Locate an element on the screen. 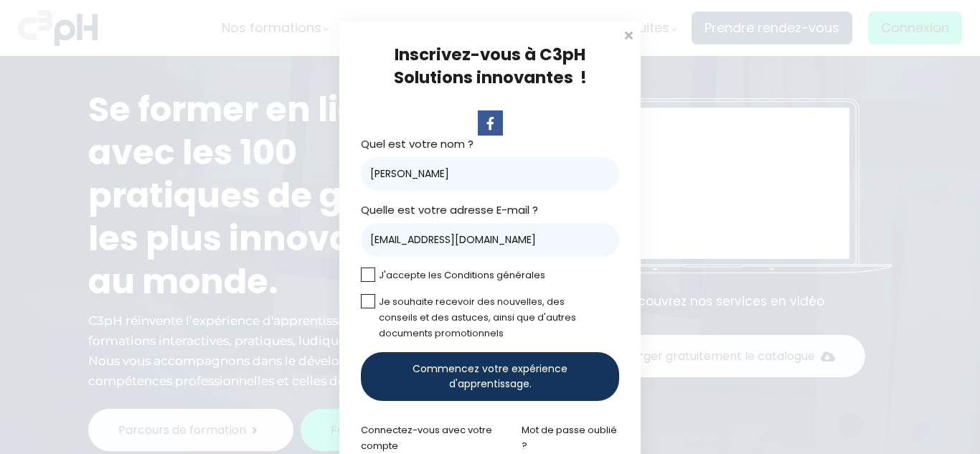 The height and width of the screenshot is (454, 980). a: Mot de passe oublié ? is located at coordinates (569, 437).